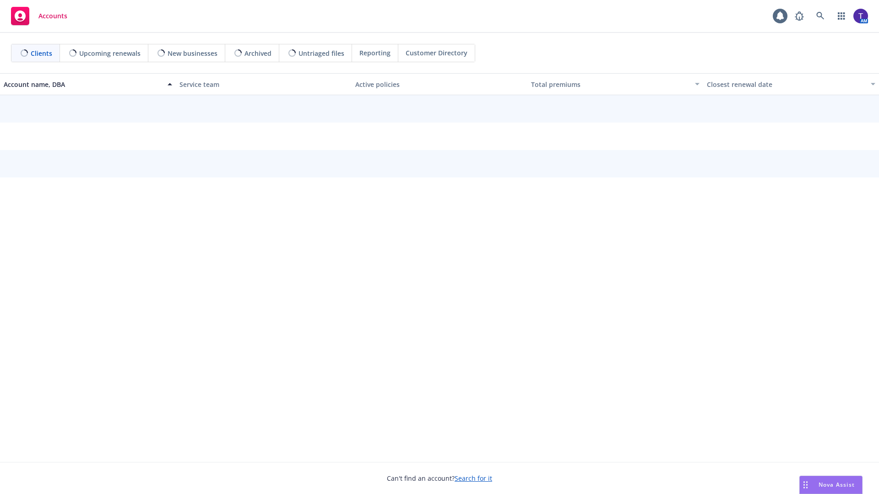 The height and width of the screenshot is (494, 879). What do you see at coordinates (473, 478) in the screenshot?
I see `a: Search for it` at bounding box center [473, 478].